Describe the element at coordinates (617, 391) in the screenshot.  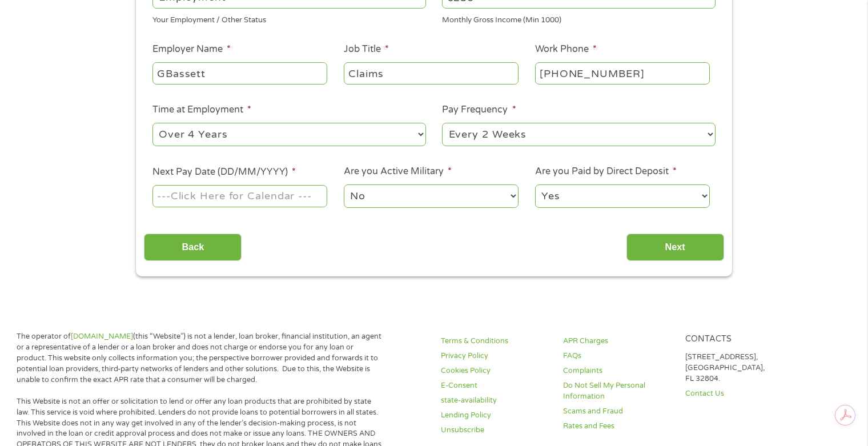
I see `a: Do Not Sell My Personal Information` at that location.